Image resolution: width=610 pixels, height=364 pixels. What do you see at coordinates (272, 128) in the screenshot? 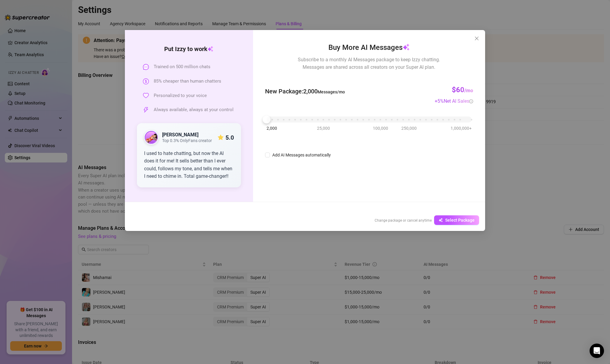
I see `span: 2,000` at bounding box center [272, 128].